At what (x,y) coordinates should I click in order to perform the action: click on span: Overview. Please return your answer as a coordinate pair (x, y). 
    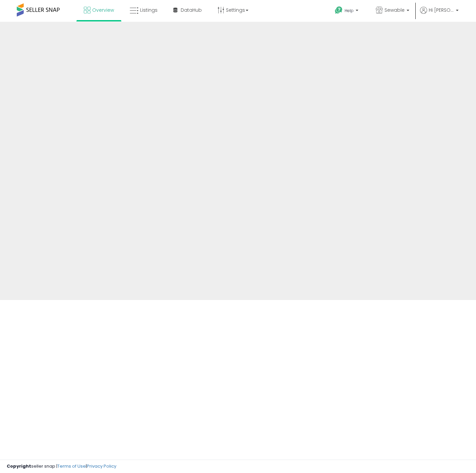
    Looking at the image, I should click on (103, 10).